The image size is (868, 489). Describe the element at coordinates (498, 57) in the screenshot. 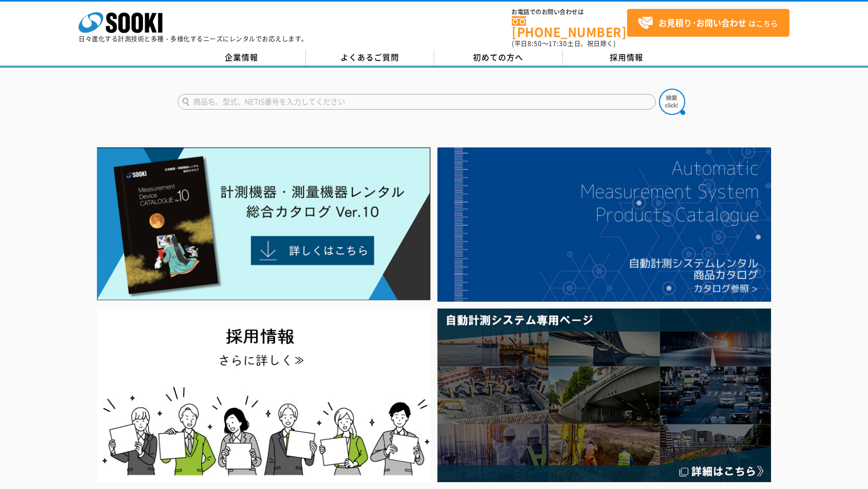

I see `span: 初めての方へ` at that location.